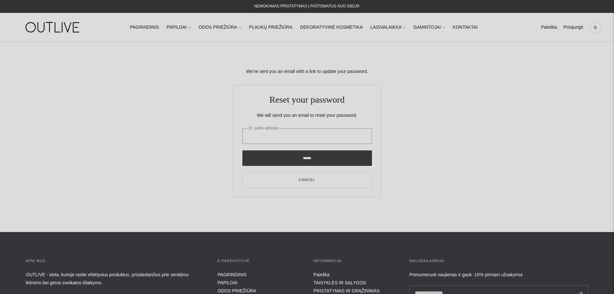 The height and width of the screenshot is (294, 614). Describe the element at coordinates (271, 27) in the screenshot. I see `a: PLAUKŲ PRIEŽIŪRA` at that location.